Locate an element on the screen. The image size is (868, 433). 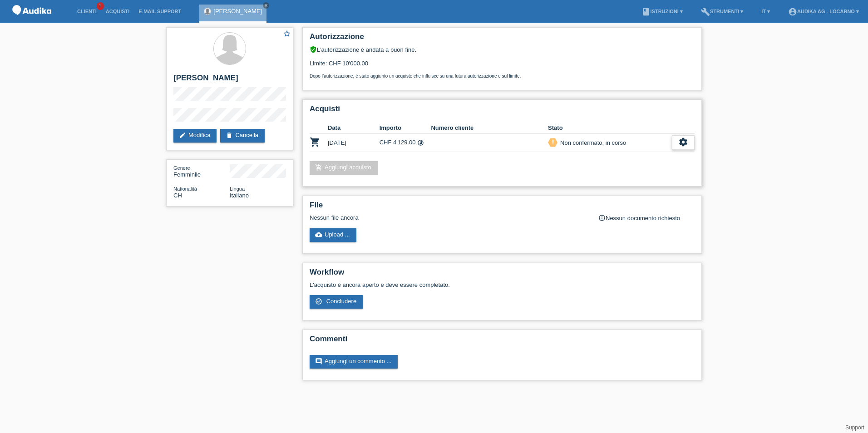
span: Genere is located at coordinates (182, 168).